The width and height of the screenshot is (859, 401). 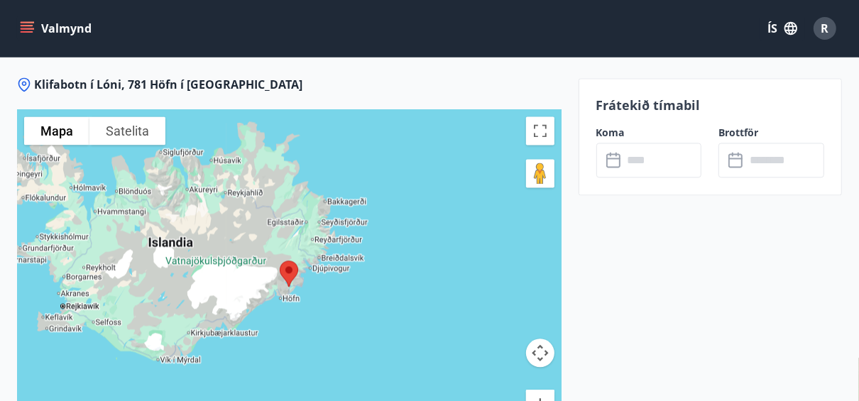 I want to click on label: Brottför, so click(x=771, y=133).